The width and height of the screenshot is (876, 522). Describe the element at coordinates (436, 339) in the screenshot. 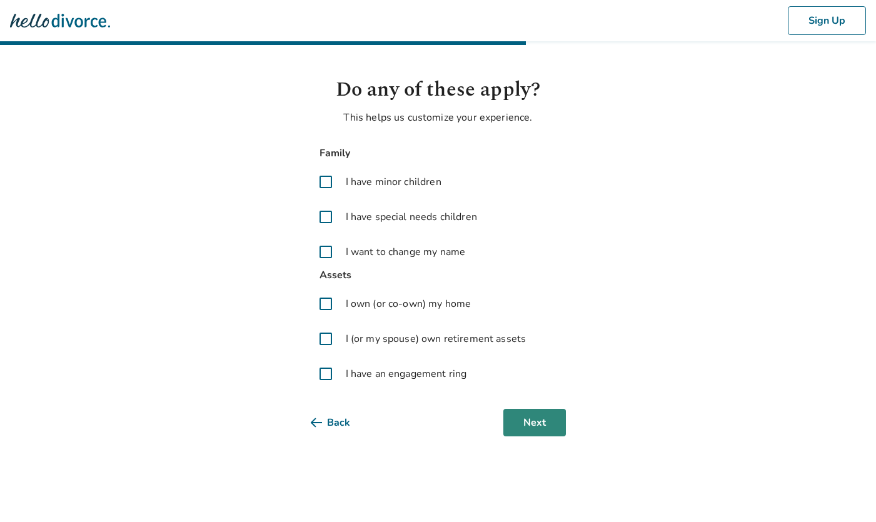

I see `span: I (or my spouse) own retirement assets` at that location.